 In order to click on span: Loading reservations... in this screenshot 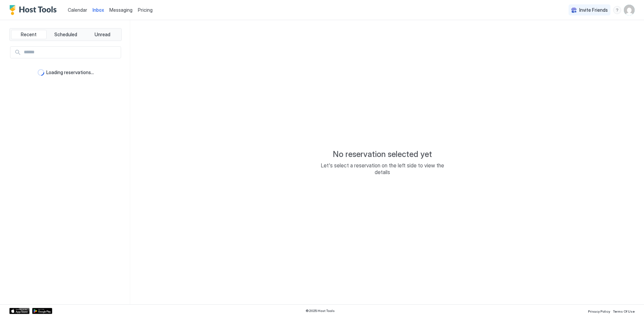, I will do `click(70, 72)`.